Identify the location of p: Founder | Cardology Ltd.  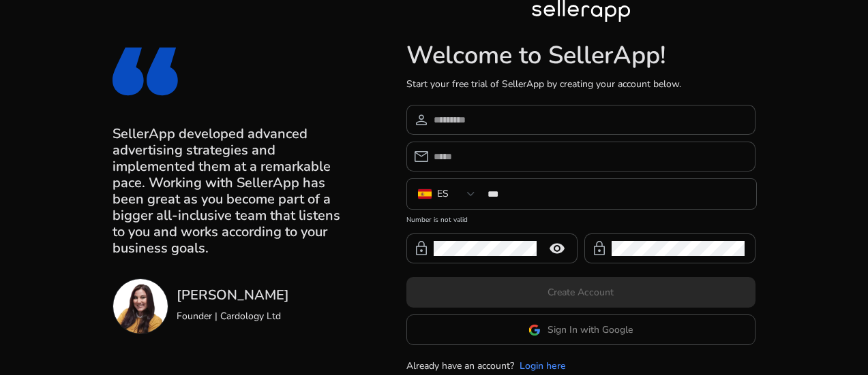
(233, 317).